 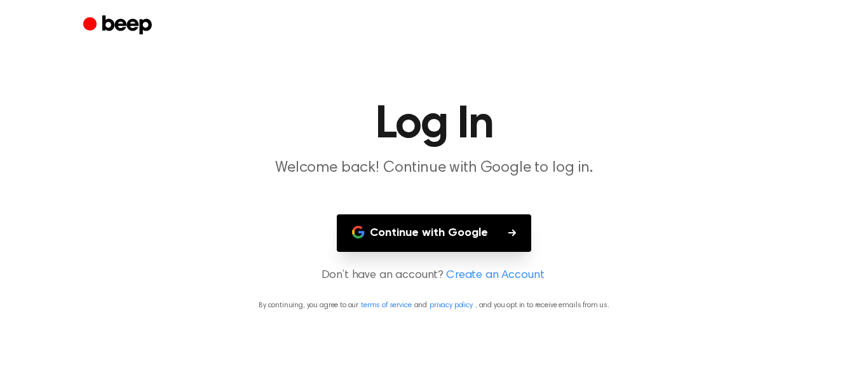 What do you see at coordinates (434, 125) in the screenshot?
I see `h1: Log In` at bounding box center [434, 125].